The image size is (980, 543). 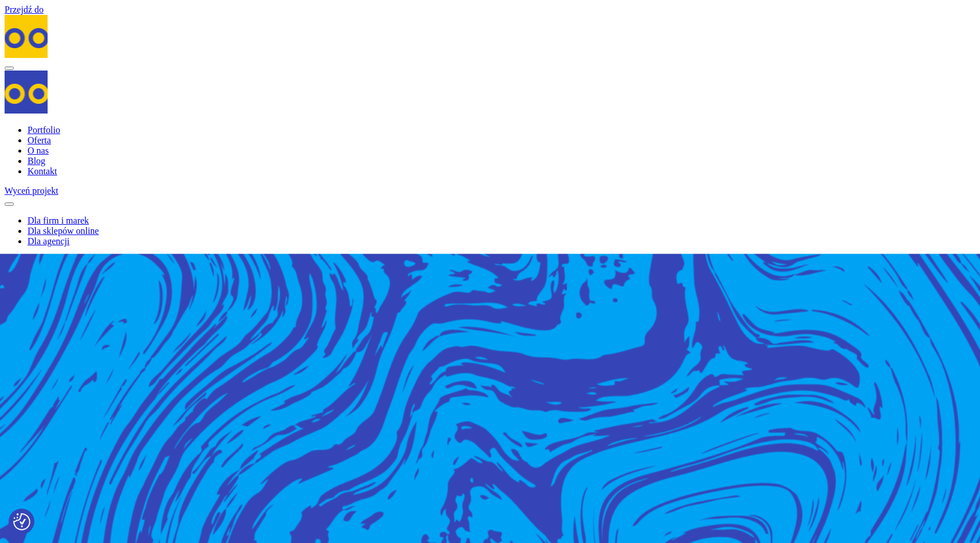 What do you see at coordinates (39, 140) in the screenshot?
I see `a: Oferta` at bounding box center [39, 140].